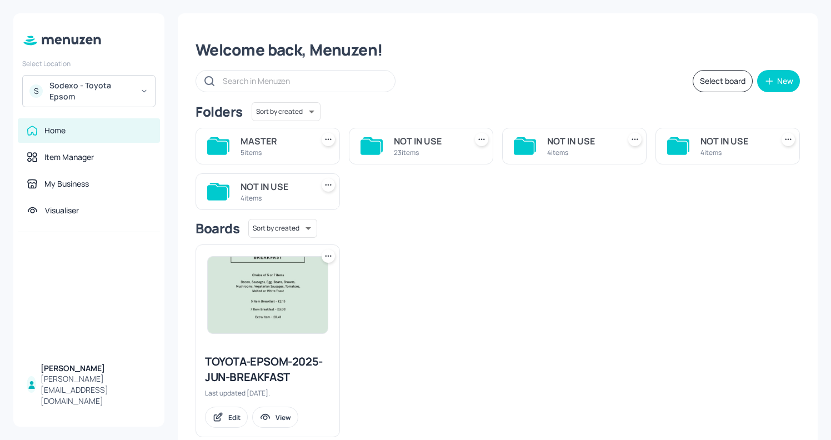 Image resolution: width=831 pixels, height=440 pixels. Describe the element at coordinates (36, 91) in the screenshot. I see `div: S` at that location.